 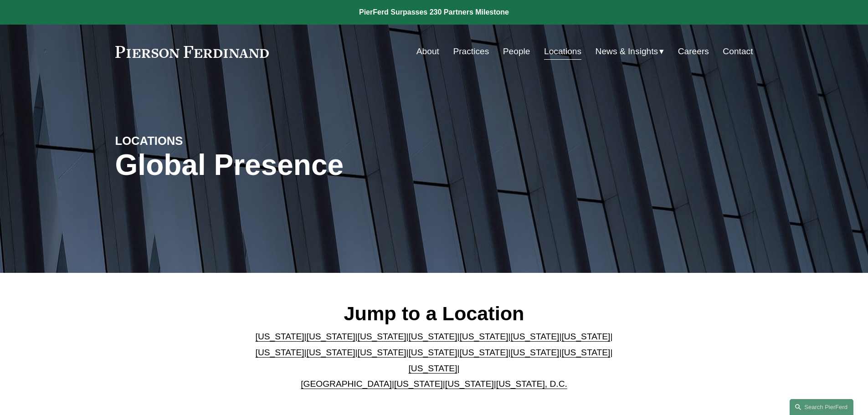 I want to click on h1: Global Presence, so click(x=328, y=165).